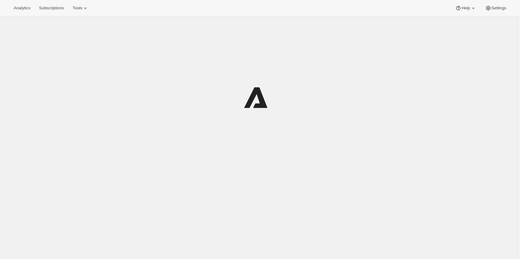  What do you see at coordinates (22, 8) in the screenshot?
I see `button: Analytics` at bounding box center [22, 8].